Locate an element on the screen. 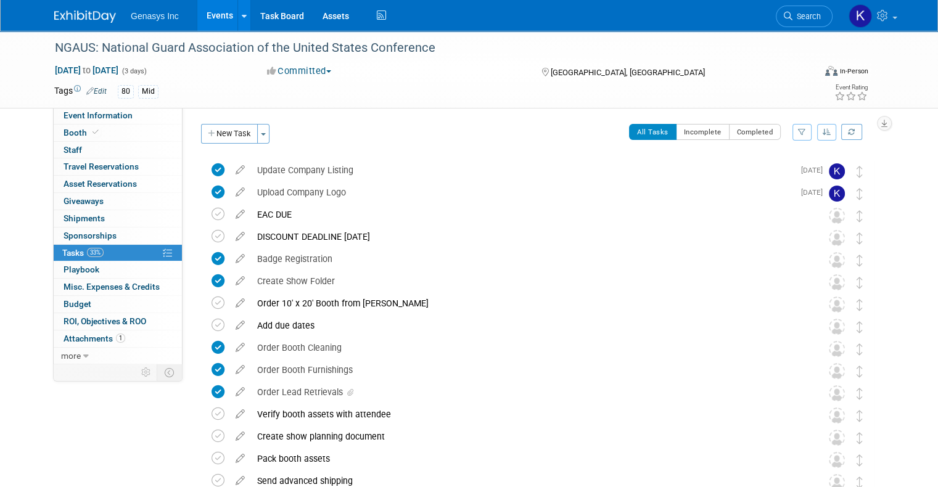 The height and width of the screenshot is (487, 938). div: 80 is located at coordinates (126, 91).